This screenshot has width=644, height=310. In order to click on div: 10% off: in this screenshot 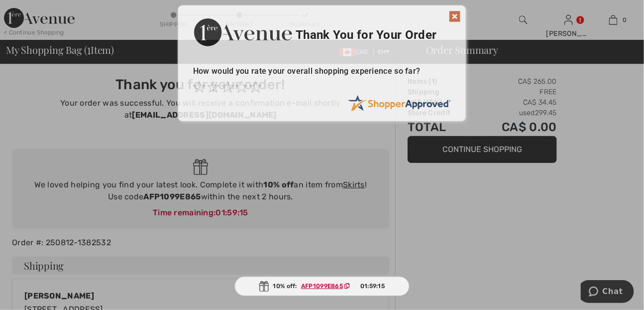, I will do `click(322, 286)`.